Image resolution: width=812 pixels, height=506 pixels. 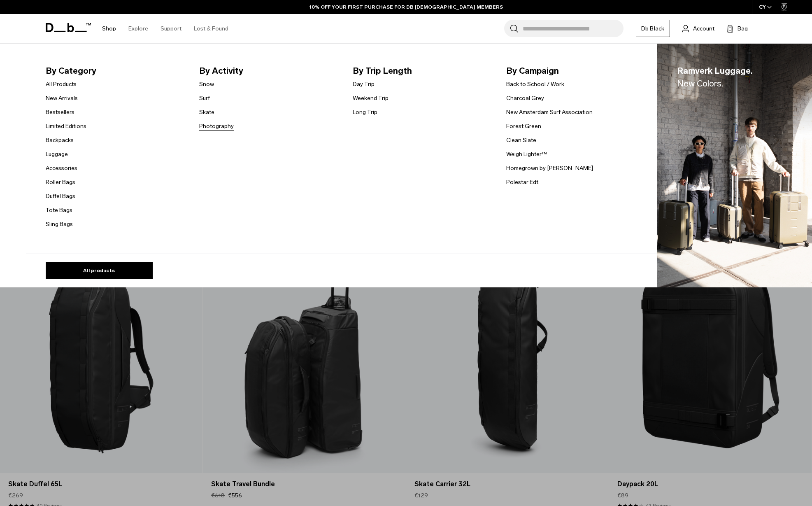 What do you see at coordinates (365, 112) in the screenshot?
I see `a: Long Trip` at bounding box center [365, 112].